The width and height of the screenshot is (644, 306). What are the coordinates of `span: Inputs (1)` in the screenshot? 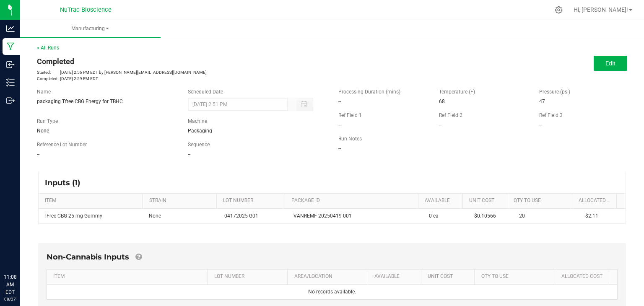 It's located at (67, 183).